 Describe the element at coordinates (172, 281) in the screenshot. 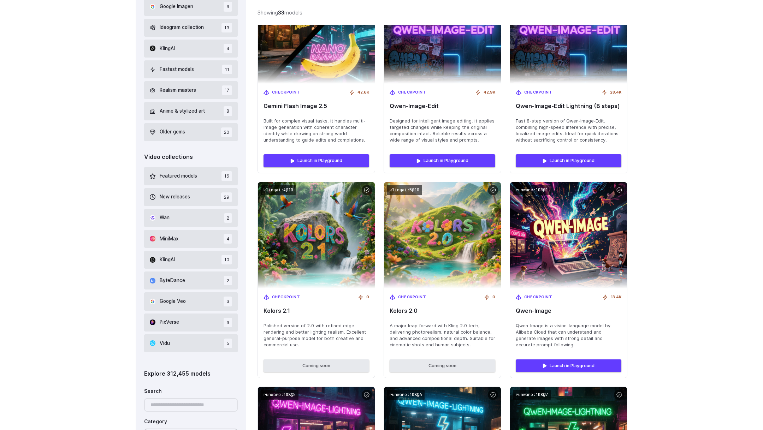

I see `span: ByteDance` at that location.